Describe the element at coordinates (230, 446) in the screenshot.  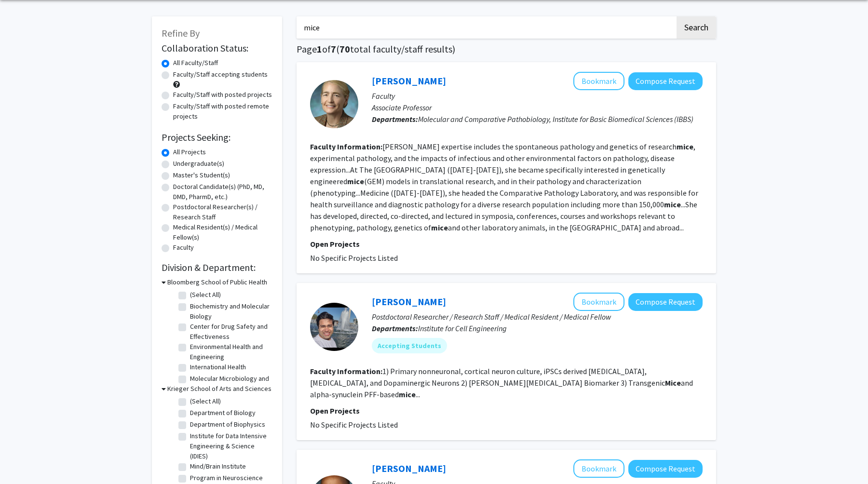
I see `label: Institute for Data Intensive Engineering & Science (IDIES)` at that location.